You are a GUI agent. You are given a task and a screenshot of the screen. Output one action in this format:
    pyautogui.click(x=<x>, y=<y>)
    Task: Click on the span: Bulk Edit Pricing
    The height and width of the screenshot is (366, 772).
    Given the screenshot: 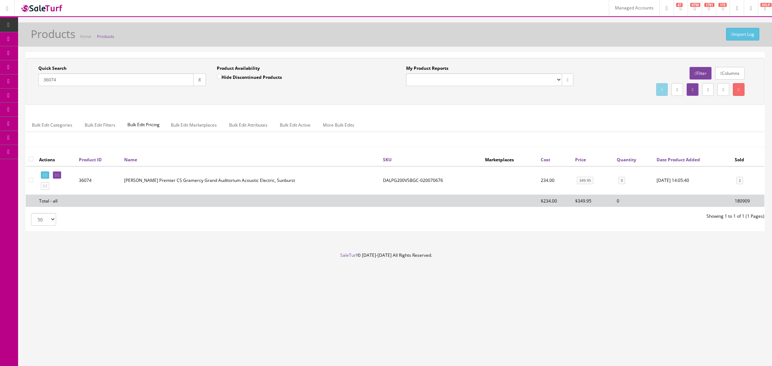 What is the action you would take?
    pyautogui.click(x=143, y=125)
    